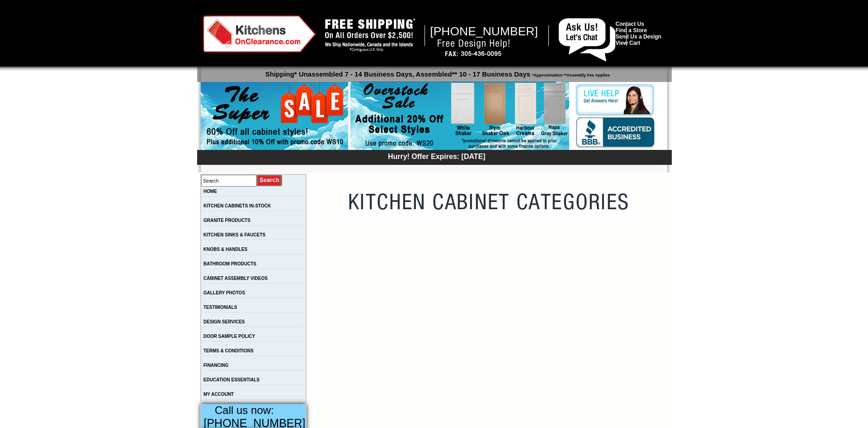 The image size is (868, 428). Describe the element at coordinates (210, 191) in the screenshot. I see `a: HOME` at that location.